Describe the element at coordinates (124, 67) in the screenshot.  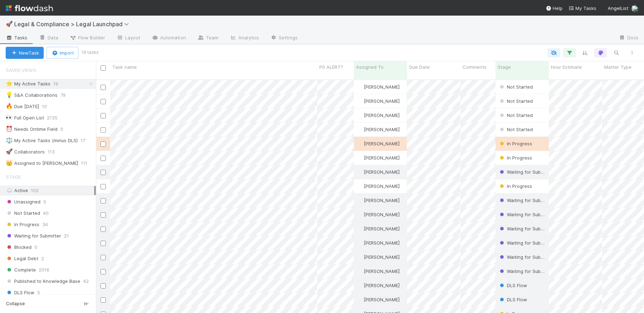
I see `span: Task name` at that location.